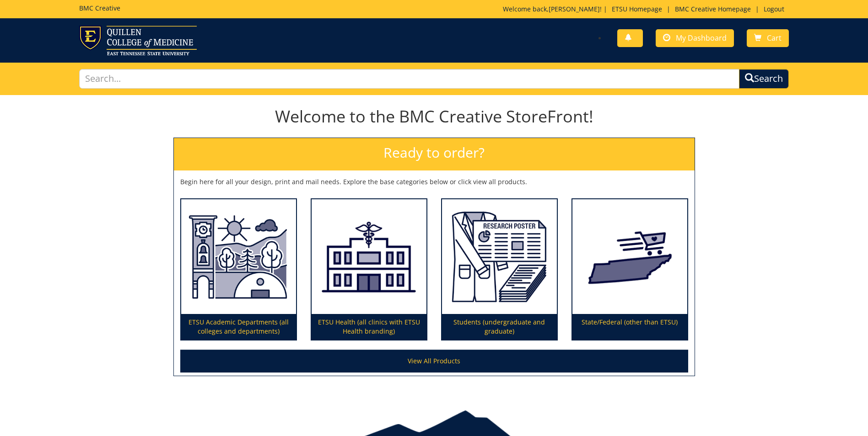 The height and width of the screenshot is (436, 868). Describe the element at coordinates (499, 257) in the screenshot. I see `img: Students (undergraduate and graduate)` at that location.